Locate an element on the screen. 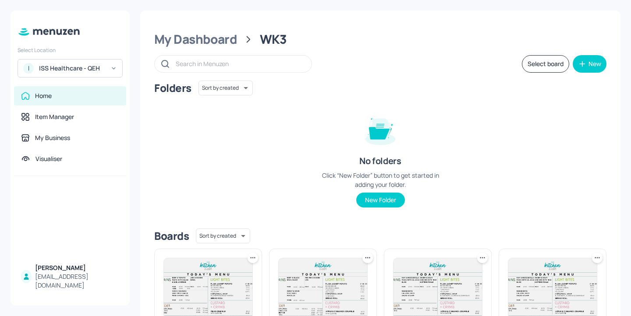 The image size is (631, 316). div: New is located at coordinates (594, 64).